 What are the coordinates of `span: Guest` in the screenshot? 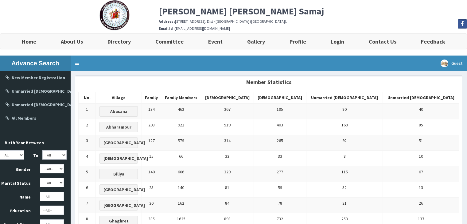 It's located at (457, 63).